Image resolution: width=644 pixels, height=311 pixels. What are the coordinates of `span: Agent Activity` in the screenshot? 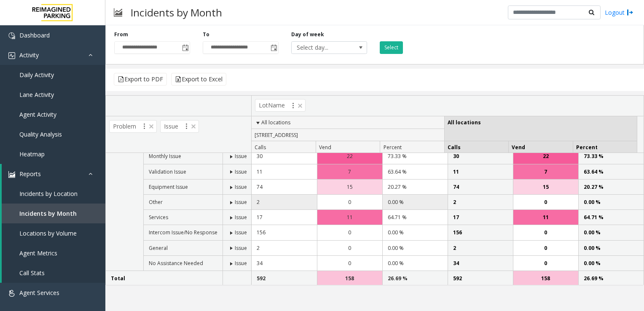 It's located at (38, 114).